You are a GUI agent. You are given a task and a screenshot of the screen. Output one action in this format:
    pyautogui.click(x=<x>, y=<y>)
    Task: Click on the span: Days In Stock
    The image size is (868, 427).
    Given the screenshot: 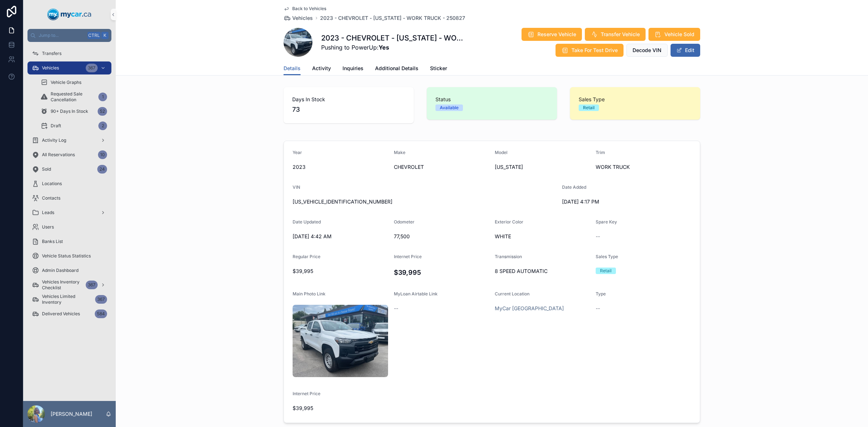 What is the action you would take?
    pyautogui.click(x=349, y=99)
    